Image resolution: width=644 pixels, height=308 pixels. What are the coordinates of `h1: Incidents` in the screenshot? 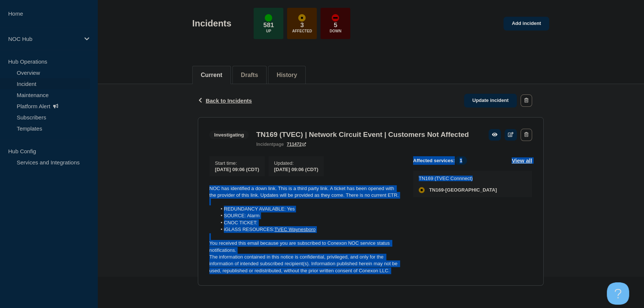 It's located at (211, 23).